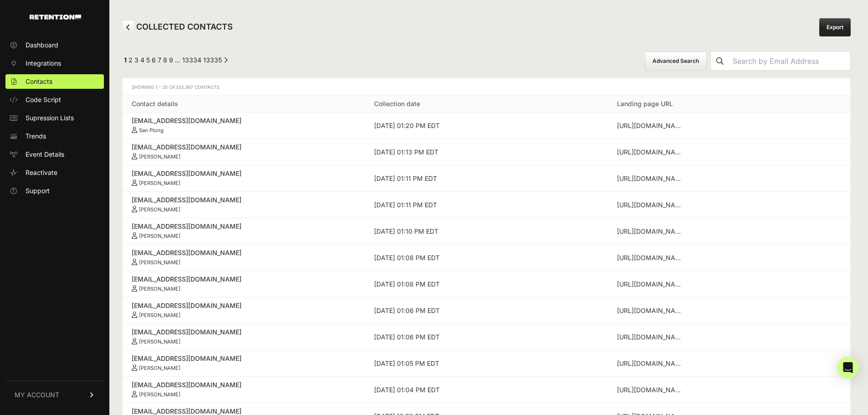 Image resolution: width=868 pixels, height=415 pixels. What do you see at coordinates (835, 27) in the screenshot?
I see `a: Export` at bounding box center [835, 27].